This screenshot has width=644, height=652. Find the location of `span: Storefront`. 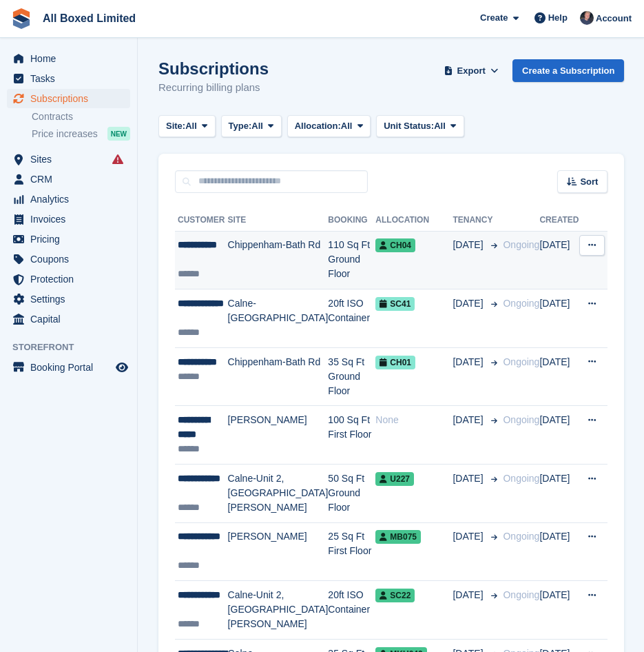

span: Storefront is located at coordinates (74, 347).